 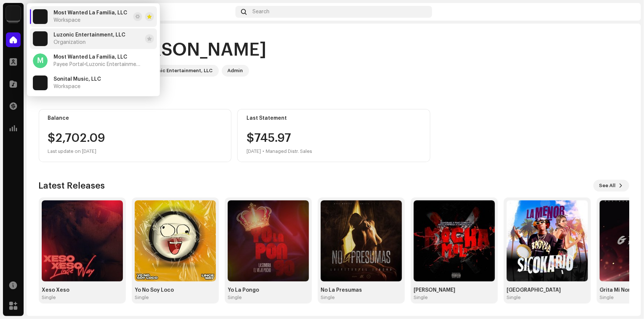 I want to click on img: e85761e1-f646-424b-9ebb-6825445cce96, so click(x=82, y=241).